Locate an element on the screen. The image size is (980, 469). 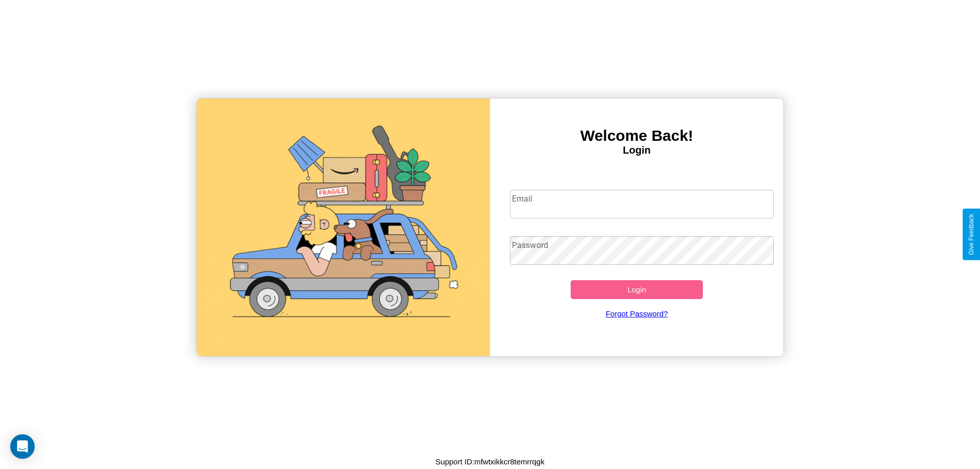
p: Support ID: mfwtxikkcr8temrrqgk is located at coordinates (489, 462).